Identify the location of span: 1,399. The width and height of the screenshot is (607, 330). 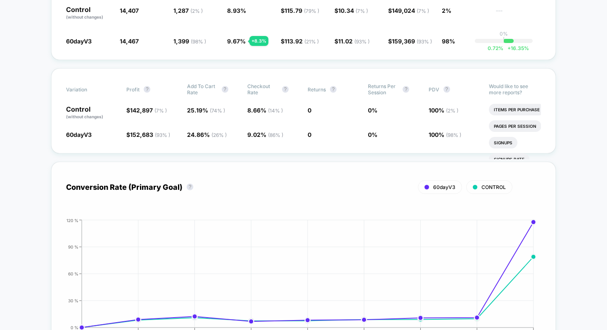
(190, 41).